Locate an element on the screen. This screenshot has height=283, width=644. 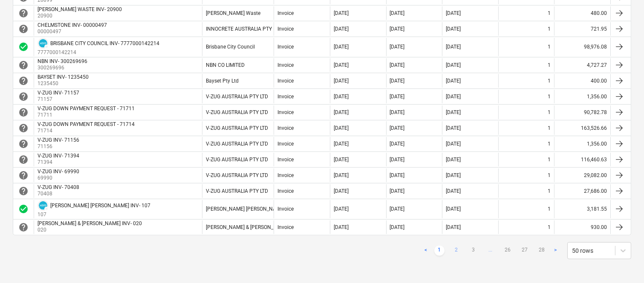
p: 300269696 is located at coordinates (63, 68).